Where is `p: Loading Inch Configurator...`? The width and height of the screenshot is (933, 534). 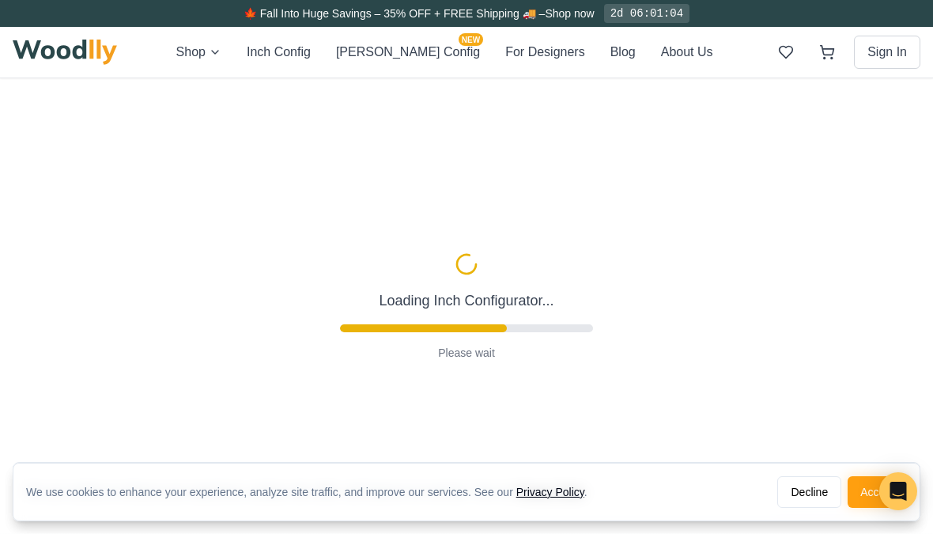 p: Loading Inch Configurator... is located at coordinates (466, 222).